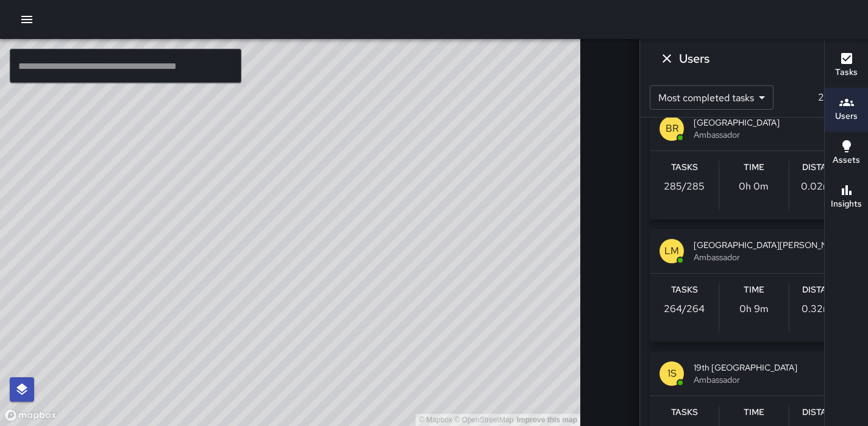  I want to click on p: 0h 0m, so click(753, 187).